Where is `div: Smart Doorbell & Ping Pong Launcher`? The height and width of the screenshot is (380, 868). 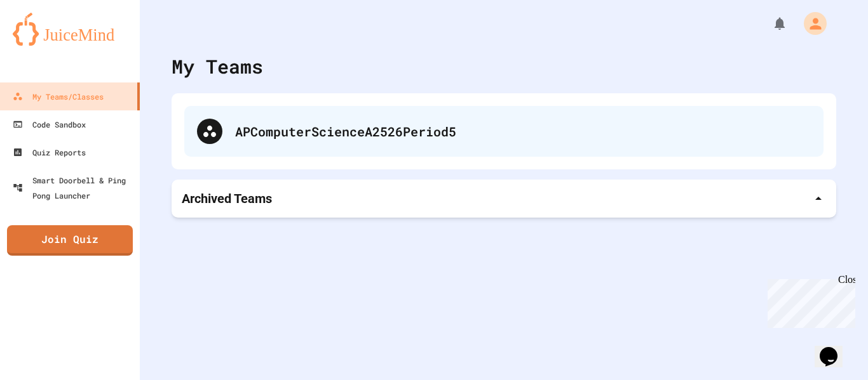
div: Smart Doorbell & Ping Pong Launcher is located at coordinates (73, 188).